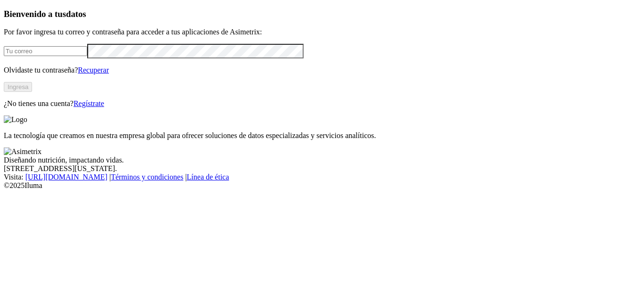 Image resolution: width=644 pixels, height=302 pixels. I want to click on div: © 2025 Iluma, so click(322, 186).